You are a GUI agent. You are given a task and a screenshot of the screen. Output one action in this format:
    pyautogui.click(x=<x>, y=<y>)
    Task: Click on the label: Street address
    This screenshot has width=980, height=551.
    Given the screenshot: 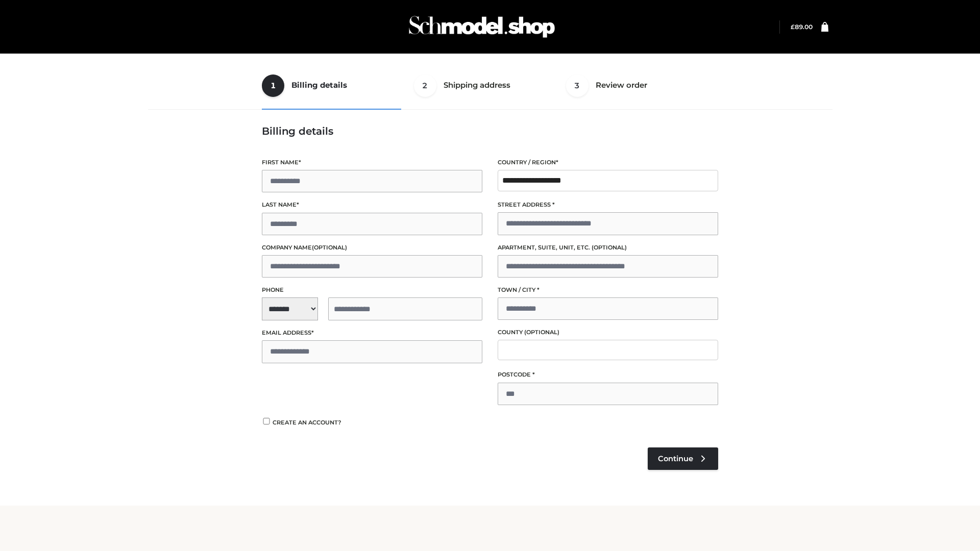 What is the action you would take?
    pyautogui.click(x=608, y=204)
    